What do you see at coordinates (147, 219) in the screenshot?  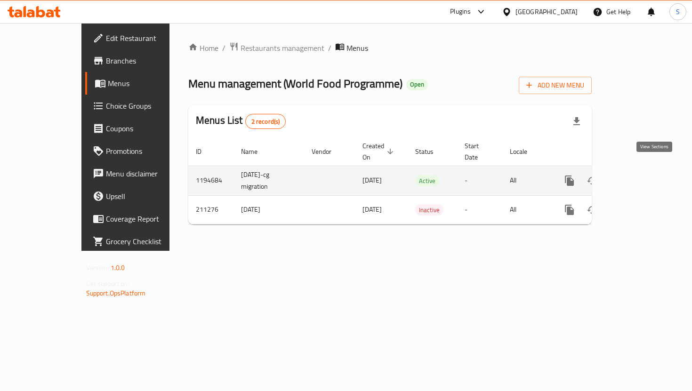 I see `span: Coverage Report` at bounding box center [147, 219].